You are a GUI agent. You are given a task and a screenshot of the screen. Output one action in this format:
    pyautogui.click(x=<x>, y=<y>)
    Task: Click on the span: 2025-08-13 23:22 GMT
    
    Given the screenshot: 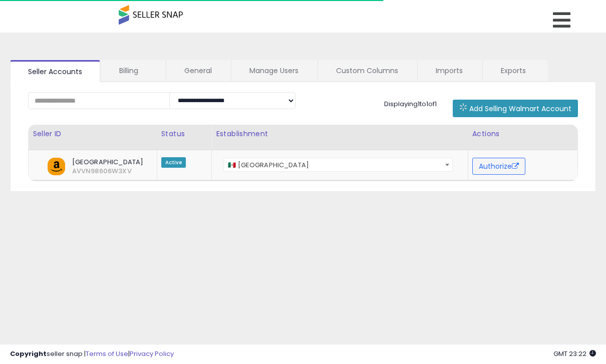 What is the action you would take?
    pyautogui.click(x=574, y=354)
    